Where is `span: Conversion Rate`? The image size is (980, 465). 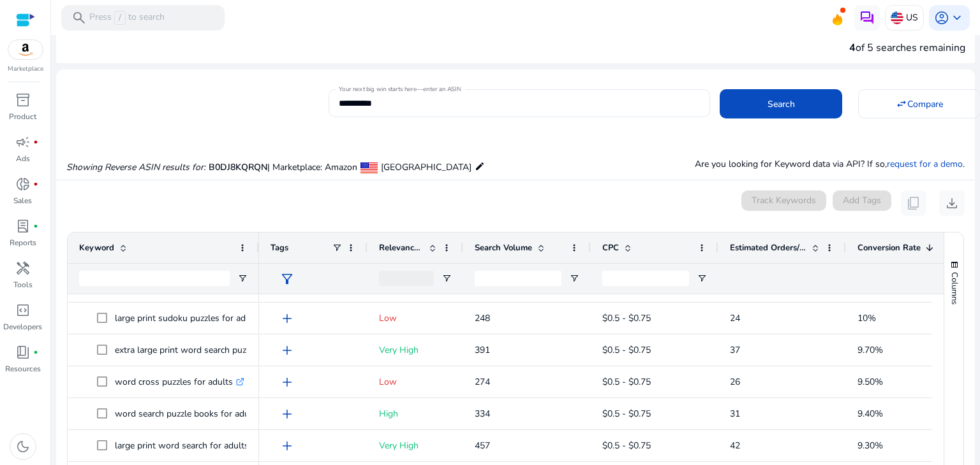 span: Conversion Rate is located at coordinates (889, 248).